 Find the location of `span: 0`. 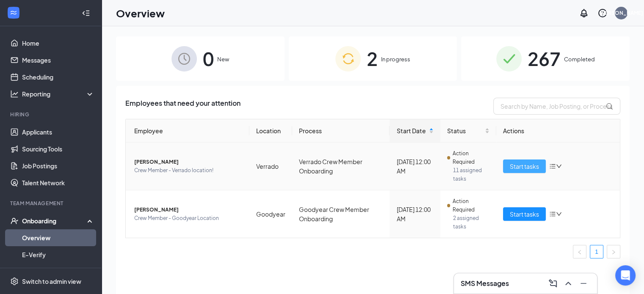

span: 0 is located at coordinates (208, 59).